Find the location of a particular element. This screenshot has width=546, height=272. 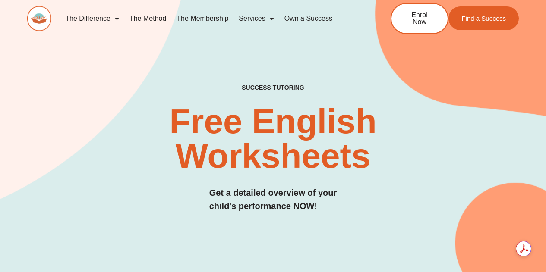

a: Find a Success is located at coordinates (483, 18).